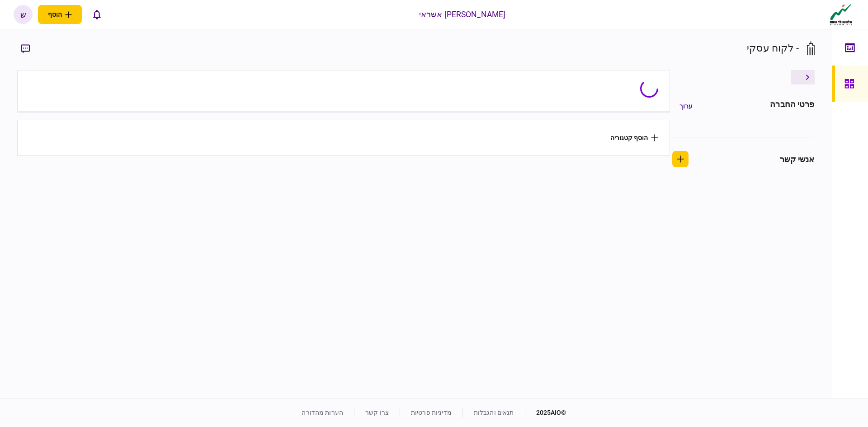  Describe the element at coordinates (494, 412) in the screenshot. I see `a: תנאים והגבלות` at that location.